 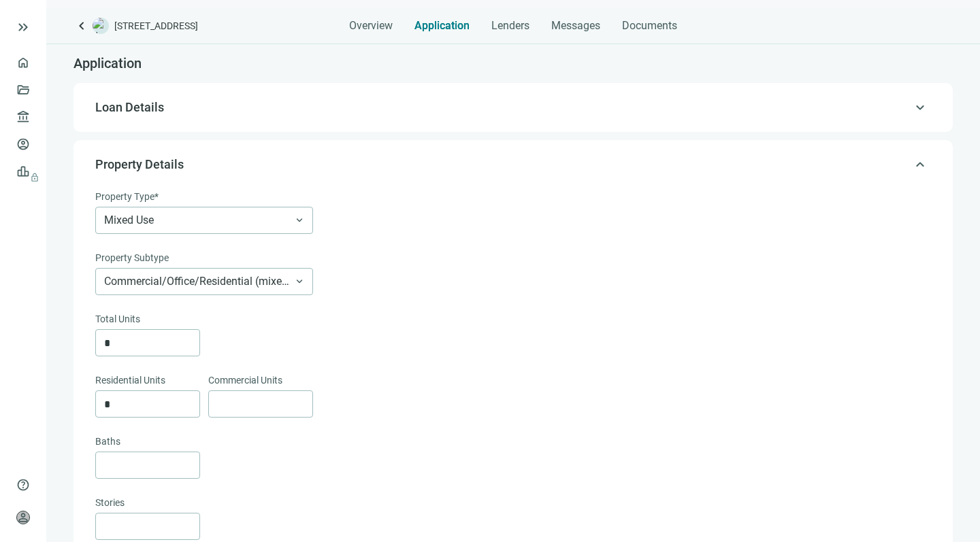 What do you see at coordinates (23, 517) in the screenshot?
I see `span: person` at bounding box center [23, 517].